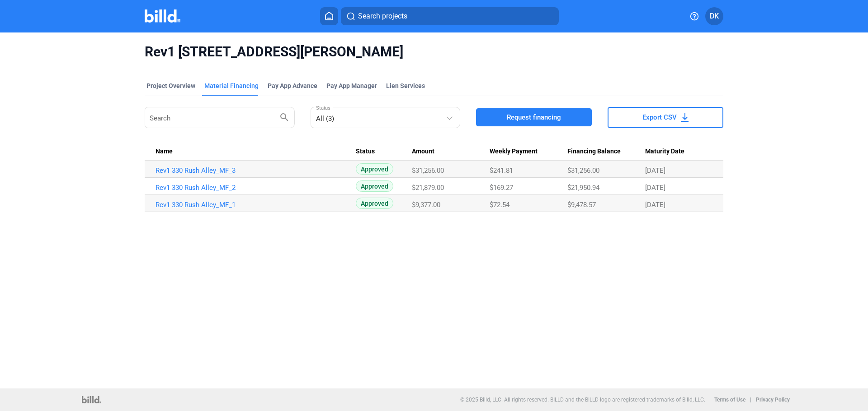 This screenshot has height=411, width=868. What do you see at coordinates (427, 188) in the screenshot?
I see `span: $21,879.00` at bounding box center [427, 188].